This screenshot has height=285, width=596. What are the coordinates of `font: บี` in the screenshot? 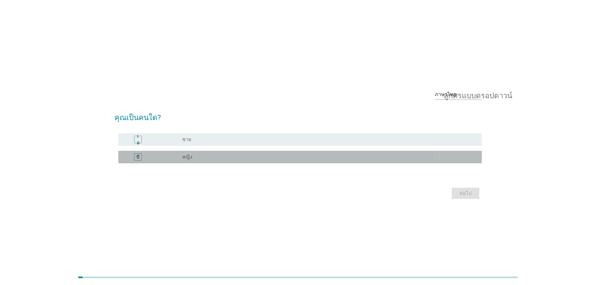 It's located at (138, 157).